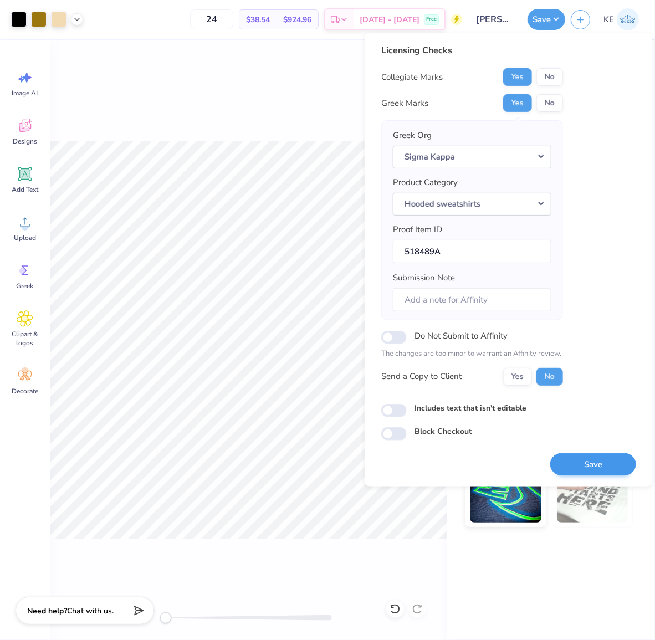 This screenshot has width=655, height=640. What do you see at coordinates (25, 286) in the screenshot?
I see `span: Greek` at bounding box center [25, 286].